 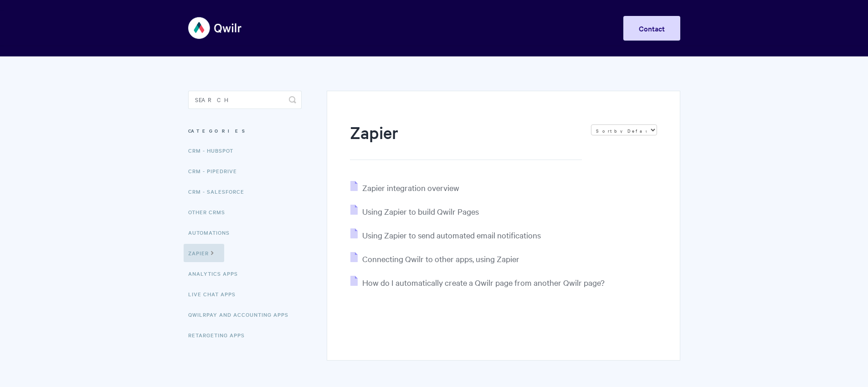 I want to click on a: Contact, so click(x=652, y=28).